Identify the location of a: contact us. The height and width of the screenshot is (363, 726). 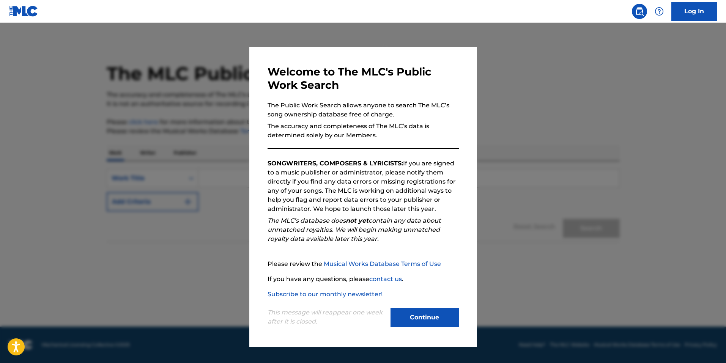
(385, 279).